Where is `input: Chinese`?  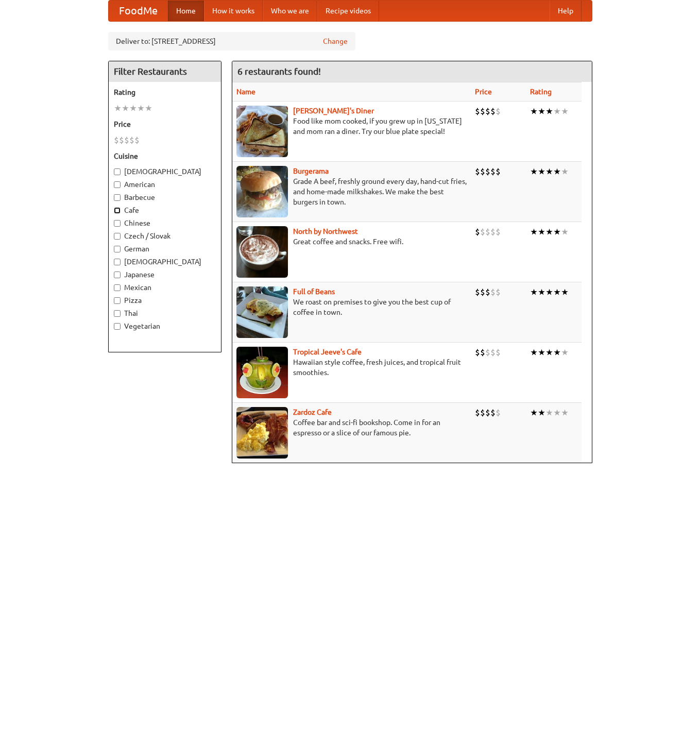
input: Chinese is located at coordinates (117, 223).